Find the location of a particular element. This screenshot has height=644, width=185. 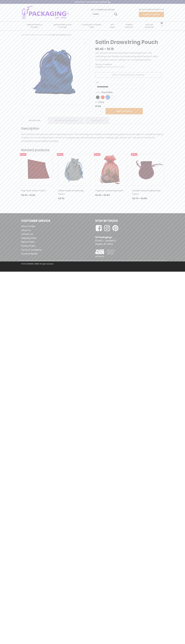

a: My Account is located at coordinates (145, 9).